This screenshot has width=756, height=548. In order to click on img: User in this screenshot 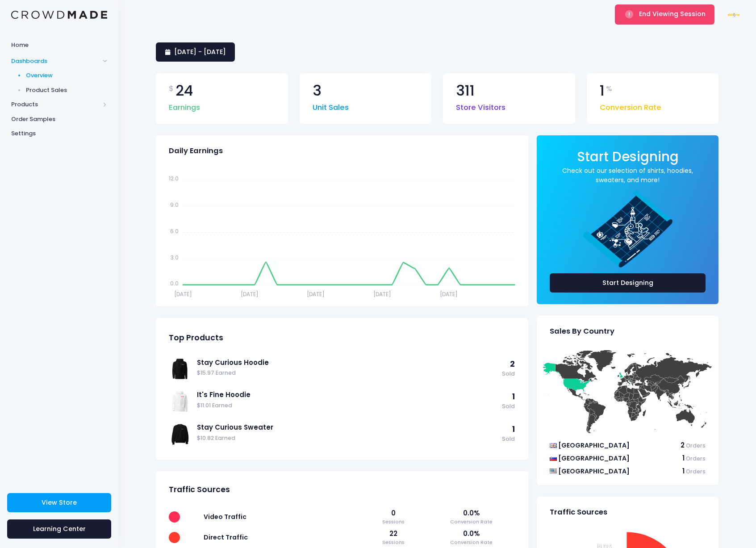, I will do `click(734, 15)`.